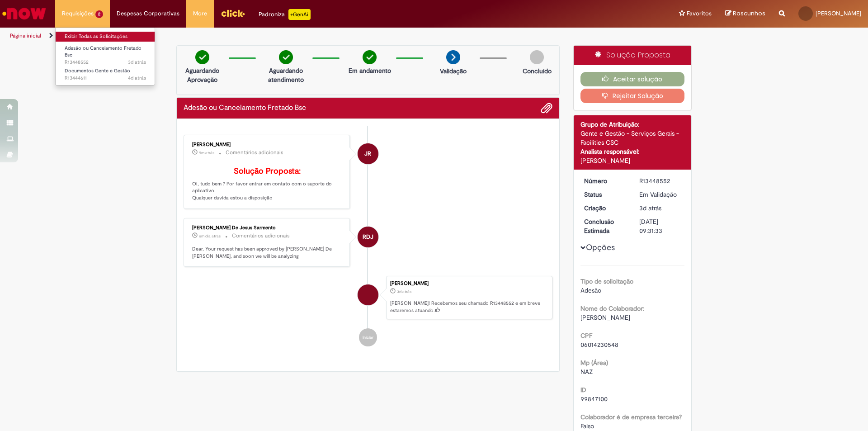  What do you see at coordinates (267, 171) in the screenshot?
I see `b: Solução Proposta:` at bounding box center [267, 171].